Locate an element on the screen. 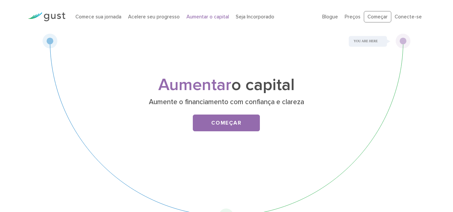 This screenshot has width=453, height=212. font: Acelere seu progresso is located at coordinates (154, 17).